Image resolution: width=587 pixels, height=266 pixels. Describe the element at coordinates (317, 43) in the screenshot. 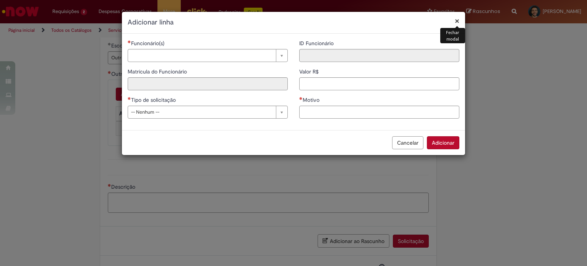

I see `span: Somente leitura - ID Funcionário` at that location.